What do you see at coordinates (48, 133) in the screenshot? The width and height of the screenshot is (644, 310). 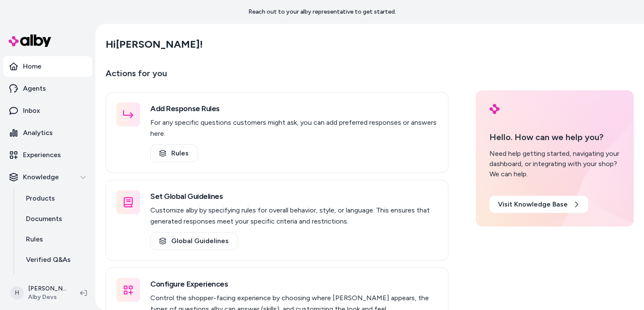 I see `a: Analytics` at bounding box center [48, 133].